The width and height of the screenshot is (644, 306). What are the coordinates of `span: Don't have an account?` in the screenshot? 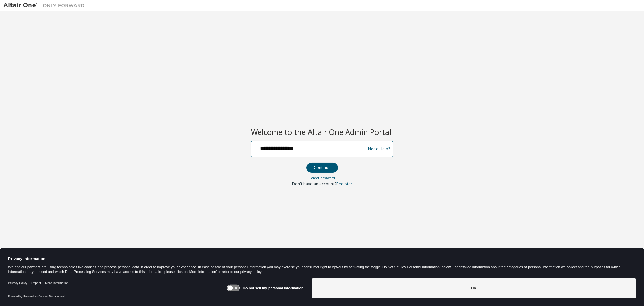 It's located at (314, 184).